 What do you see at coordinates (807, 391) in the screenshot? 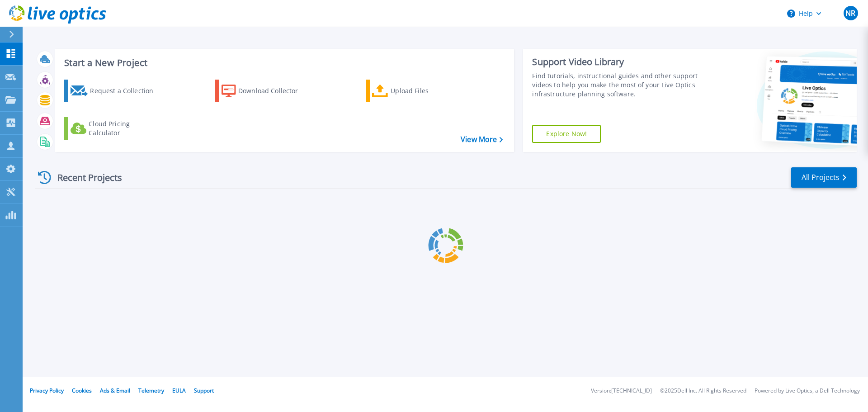
I see `li: Powered by Live Optics, a Dell Technology` at bounding box center [807, 391].